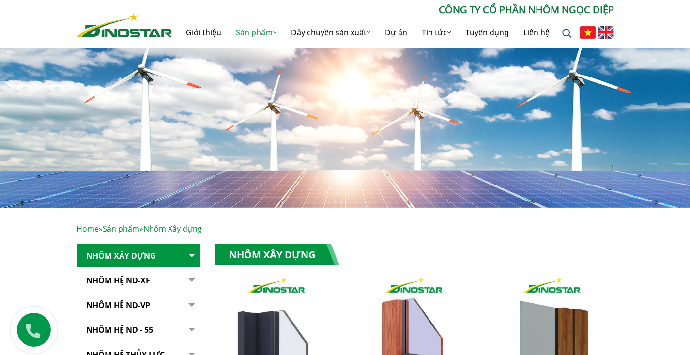  Describe the element at coordinates (436, 32) in the screenshot. I see `a: Tin tức` at that location.